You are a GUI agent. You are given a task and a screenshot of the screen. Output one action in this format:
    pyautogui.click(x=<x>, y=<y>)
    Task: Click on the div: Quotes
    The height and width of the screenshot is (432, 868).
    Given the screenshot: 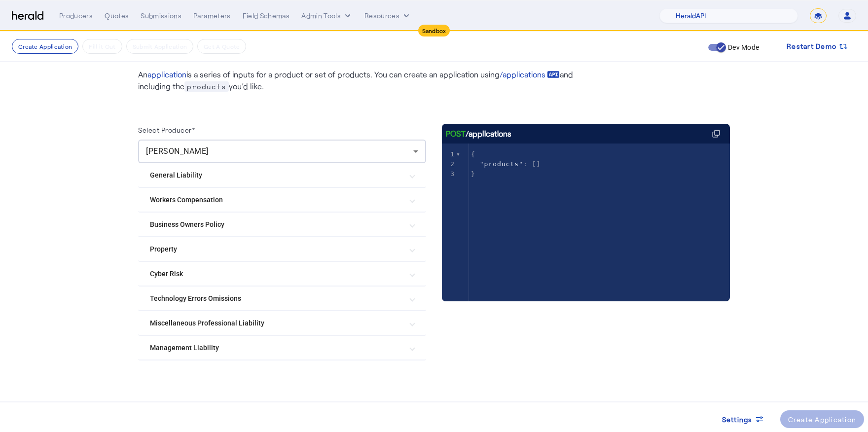 What is the action you would take?
    pyautogui.click(x=116, y=16)
    